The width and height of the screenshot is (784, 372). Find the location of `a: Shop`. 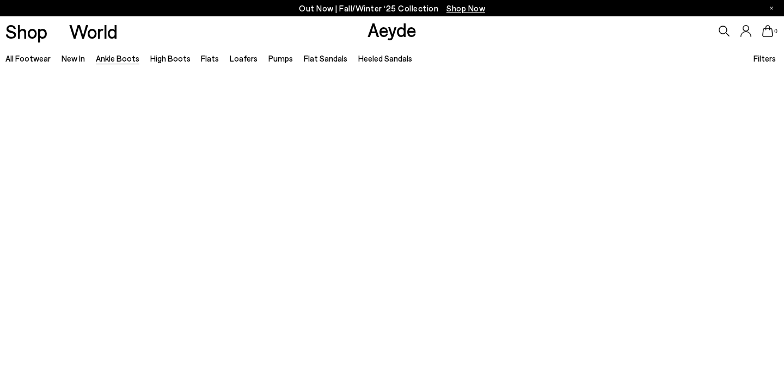

a: Shop is located at coordinates (26, 31).